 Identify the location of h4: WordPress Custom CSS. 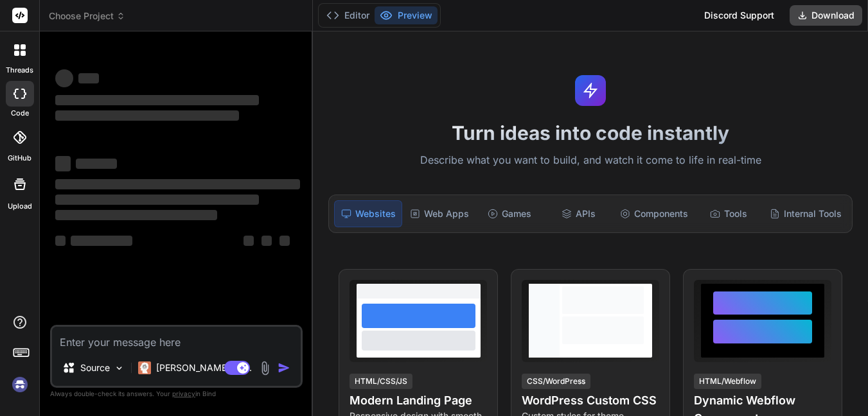
(591, 401).